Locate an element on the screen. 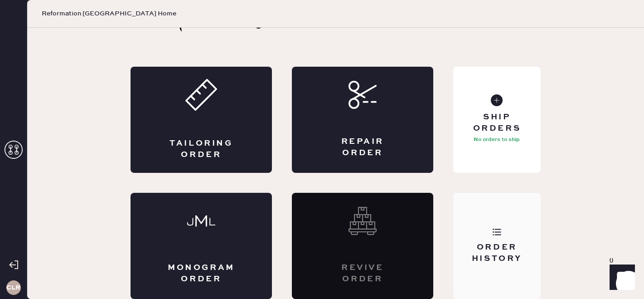  div: Tailoring Order is located at coordinates (201, 149).